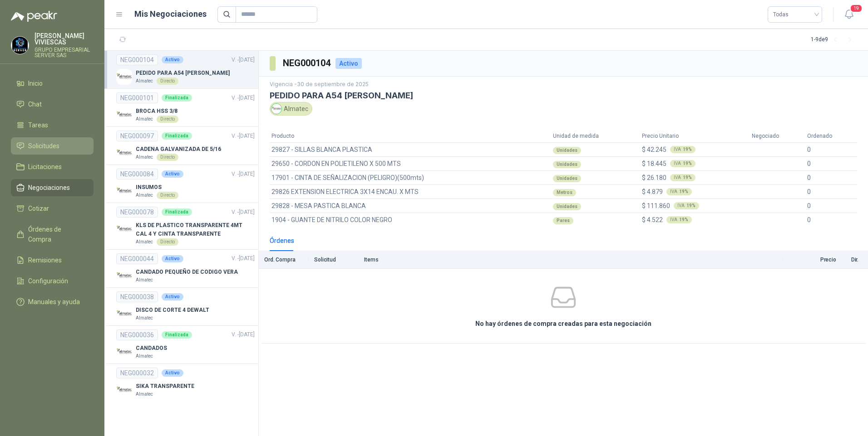 This screenshot has width=868, height=436. What do you see at coordinates (654, 163) in the screenshot?
I see `span: $ 18.445` at bounding box center [654, 163].